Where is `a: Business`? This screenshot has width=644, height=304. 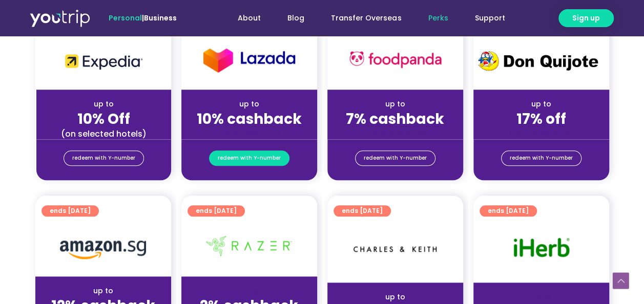
a: Business is located at coordinates (161, 18).